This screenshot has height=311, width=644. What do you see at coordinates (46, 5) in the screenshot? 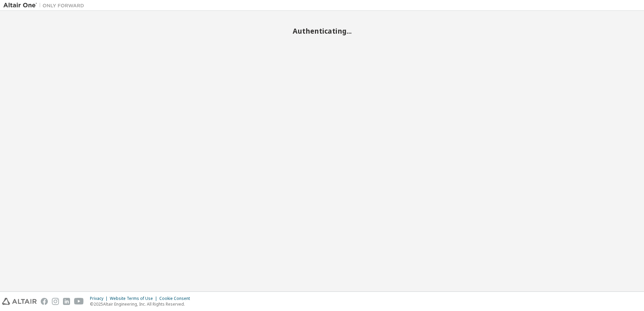
I see `img: Altair One` at bounding box center [46, 5].